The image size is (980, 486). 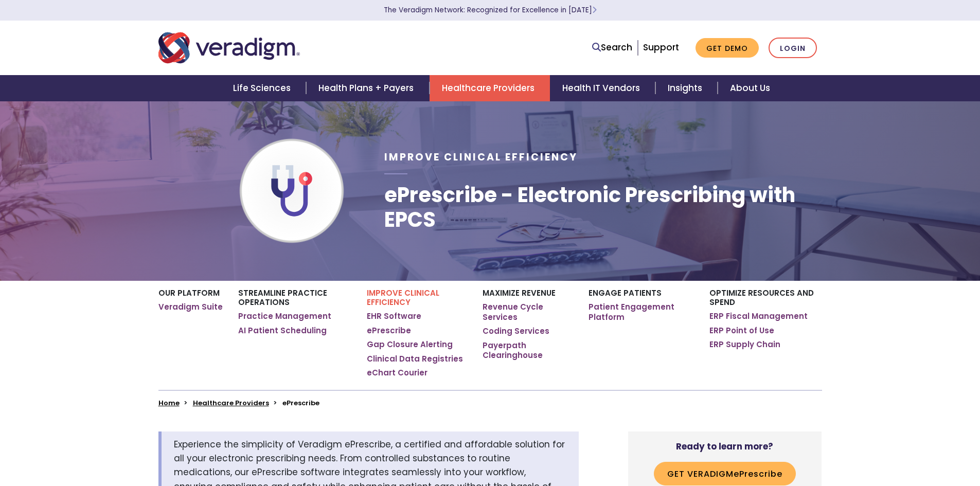 What do you see at coordinates (264, 88) in the screenshot?
I see `a: Life Sciences` at bounding box center [264, 88].